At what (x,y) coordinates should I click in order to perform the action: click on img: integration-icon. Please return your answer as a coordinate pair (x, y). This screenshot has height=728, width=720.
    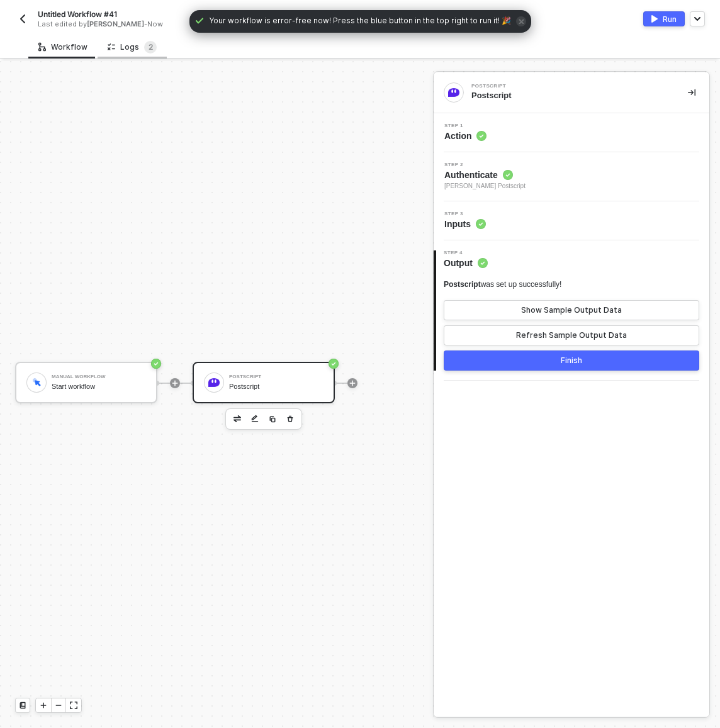
    Looking at the image, I should click on (454, 92).